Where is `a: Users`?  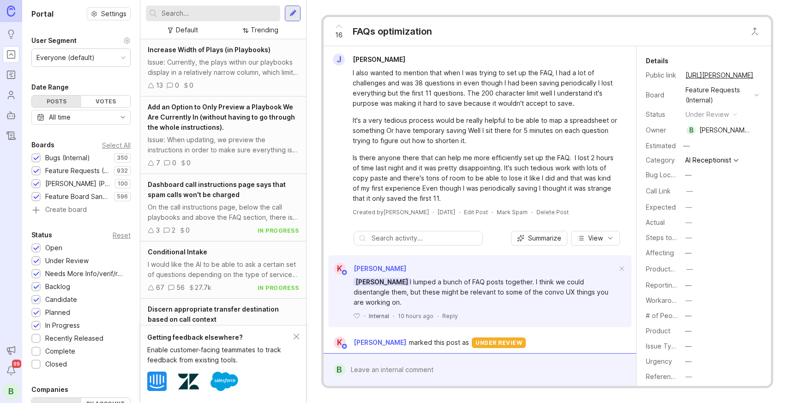
a: Users is located at coordinates (11, 95).